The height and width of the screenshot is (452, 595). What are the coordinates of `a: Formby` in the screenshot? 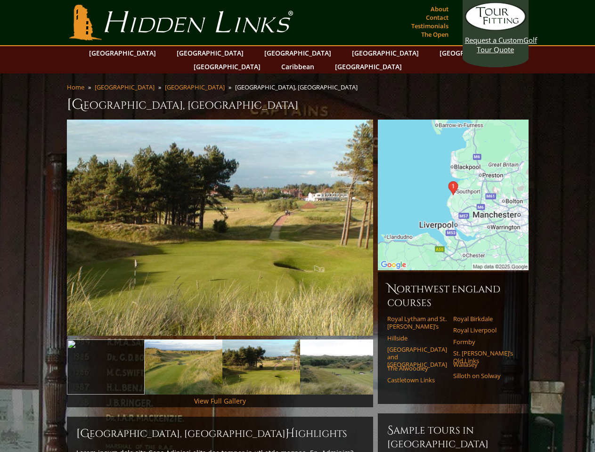 It's located at (483, 342).